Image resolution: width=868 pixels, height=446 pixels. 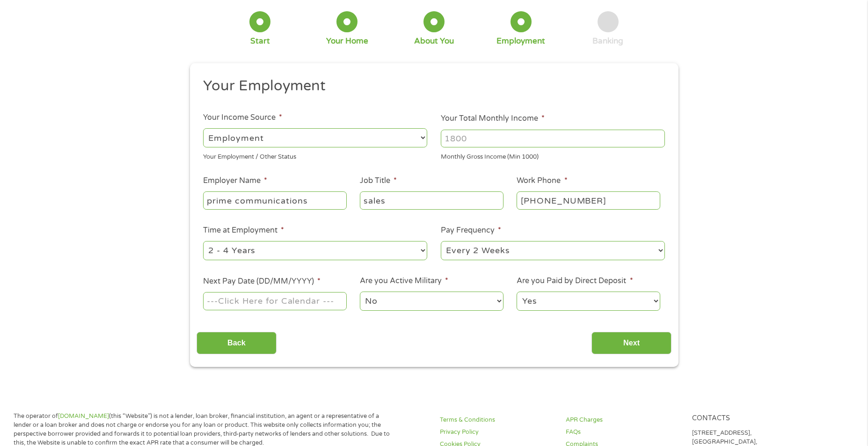 I want to click on a: Terms & Conditions, so click(x=497, y=420).